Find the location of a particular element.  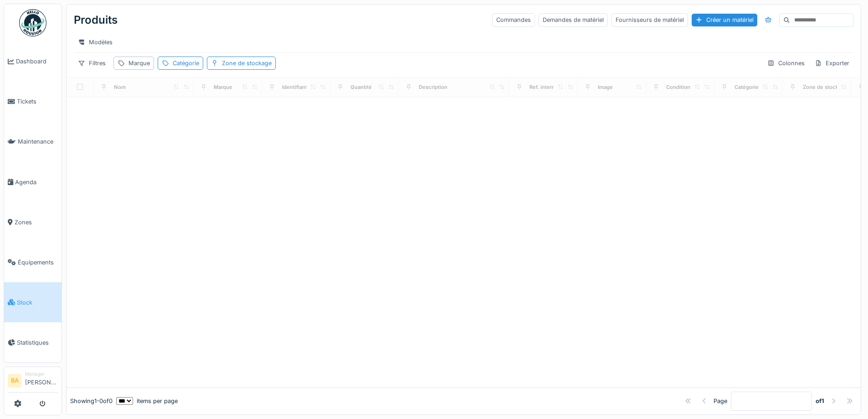

div: Identifiant interne is located at coordinates (304, 87).